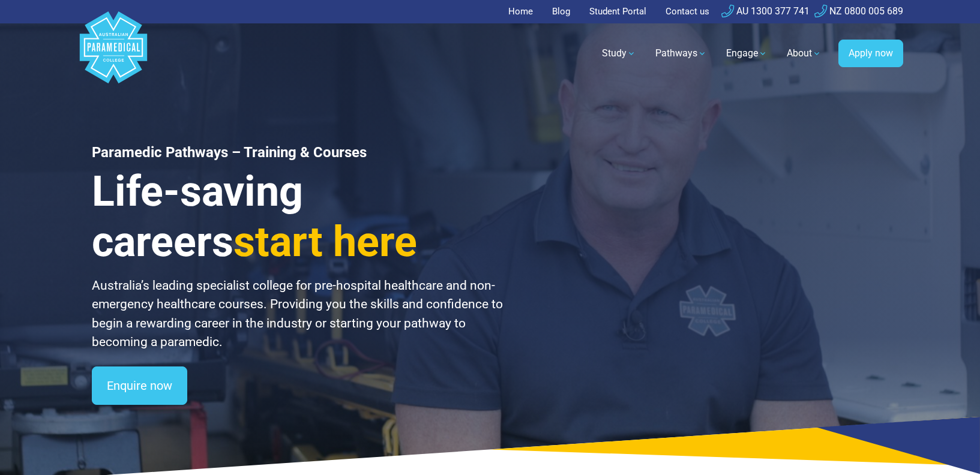 The height and width of the screenshot is (475, 980). I want to click on h1: Paramedic Pathways – Training & Courses, so click(298, 152).